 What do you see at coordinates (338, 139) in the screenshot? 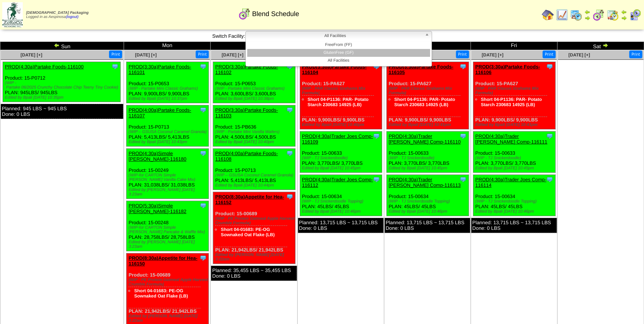
I see `a: PROD(4:30a)Trader Joes Comp-116109` at bounding box center [338, 139].